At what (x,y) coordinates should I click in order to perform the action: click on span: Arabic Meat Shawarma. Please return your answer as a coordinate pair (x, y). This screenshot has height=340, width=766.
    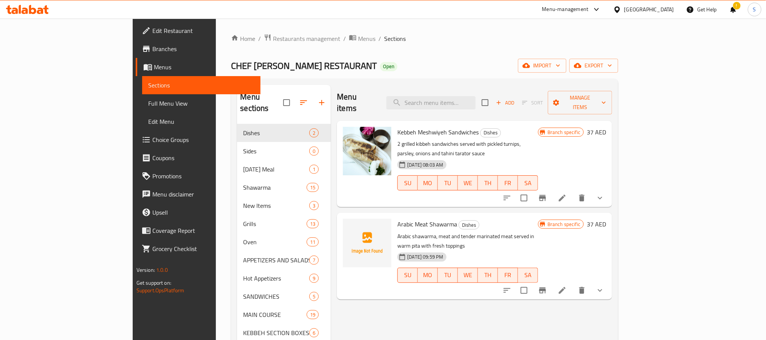
    Looking at the image, I should click on (427, 224).